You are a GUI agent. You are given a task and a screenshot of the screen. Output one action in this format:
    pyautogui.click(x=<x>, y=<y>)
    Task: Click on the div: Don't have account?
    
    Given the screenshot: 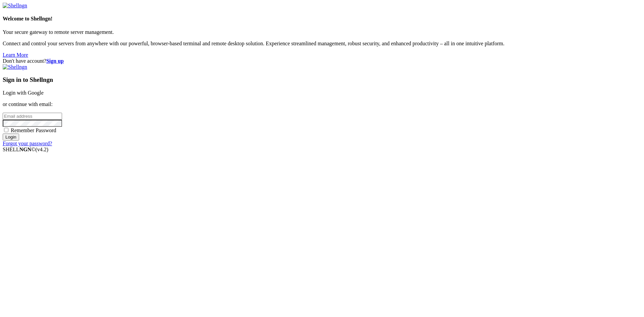 What is the action you would take?
    pyautogui.click(x=322, y=61)
    